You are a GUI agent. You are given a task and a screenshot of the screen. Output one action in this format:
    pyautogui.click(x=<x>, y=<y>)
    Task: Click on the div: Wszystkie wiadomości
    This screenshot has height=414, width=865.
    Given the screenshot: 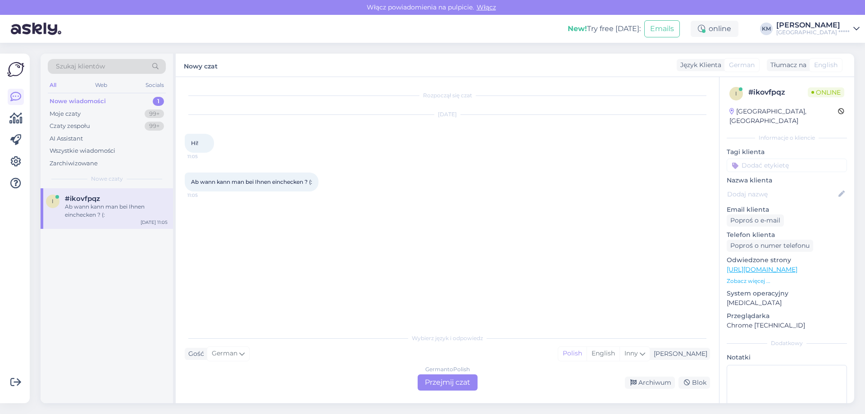 What is the action you would take?
    pyautogui.click(x=82, y=151)
    